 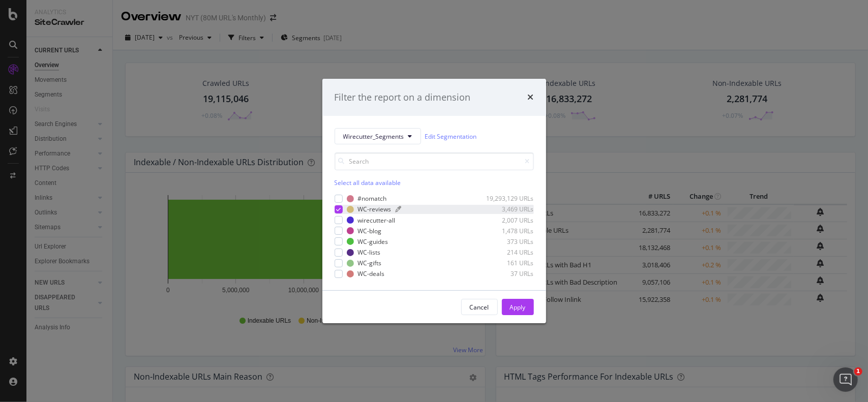 I want to click on div: 3,469 URLs, so click(x=509, y=209).